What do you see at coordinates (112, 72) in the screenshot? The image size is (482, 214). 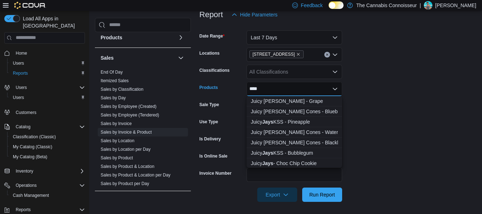 I see `a: End Of Day` at bounding box center [112, 72].